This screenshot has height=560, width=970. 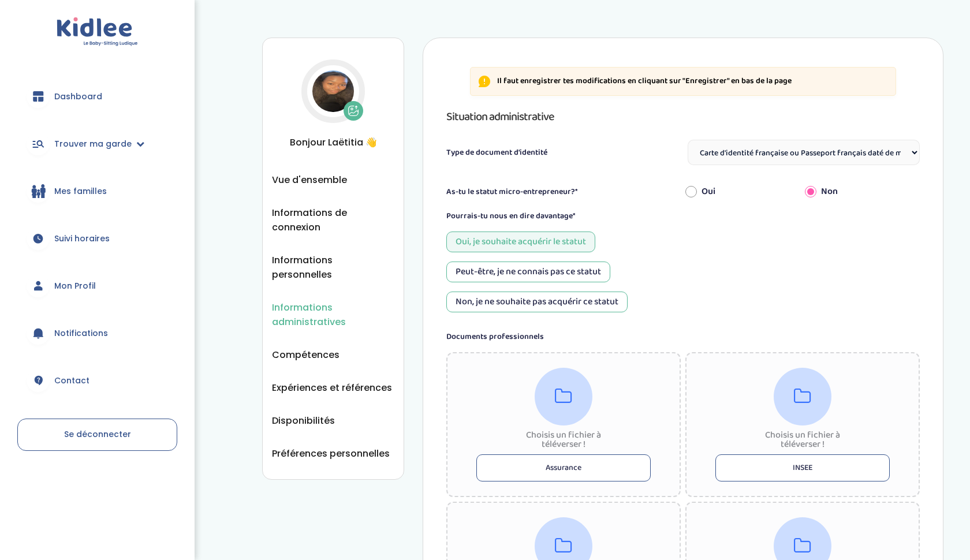 What do you see at coordinates (333, 219) in the screenshot?
I see `button: Informations de connexion` at bounding box center [333, 219].